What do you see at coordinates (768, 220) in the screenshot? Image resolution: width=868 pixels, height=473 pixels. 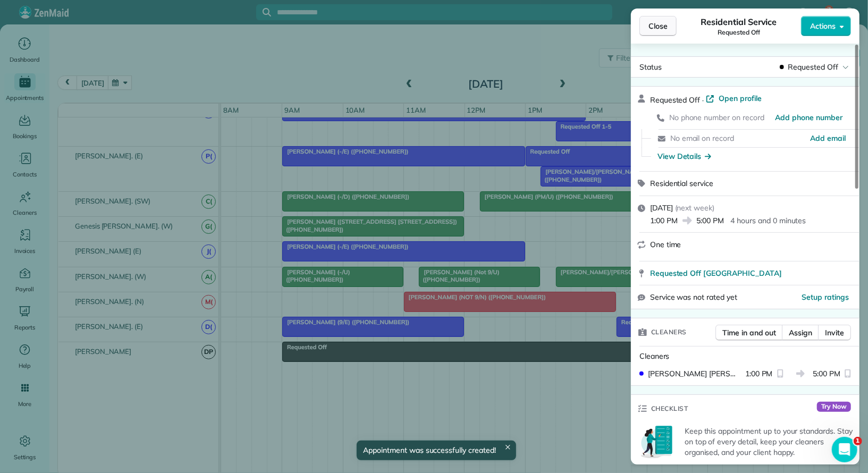 I see `p: 4 hours and 0 minutes` at bounding box center [768, 220].